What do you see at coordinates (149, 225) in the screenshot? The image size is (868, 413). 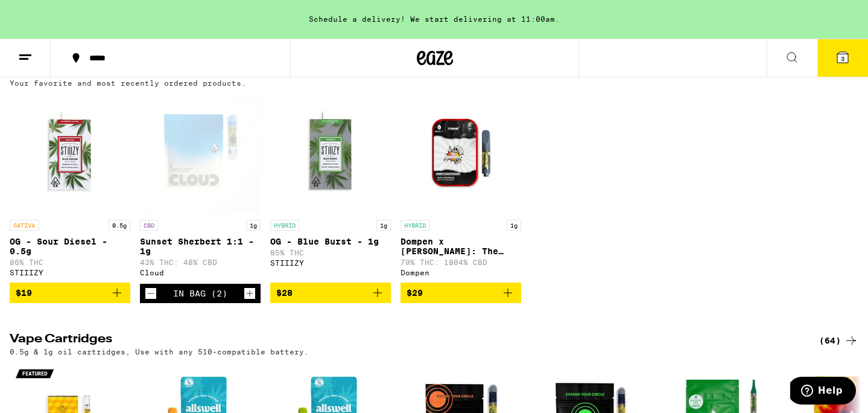 I see `p: CBD` at bounding box center [149, 225].